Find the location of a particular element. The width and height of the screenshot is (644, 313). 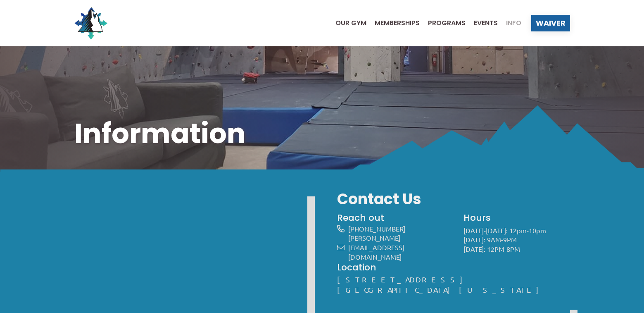

a: Our Gym is located at coordinates (346, 23).